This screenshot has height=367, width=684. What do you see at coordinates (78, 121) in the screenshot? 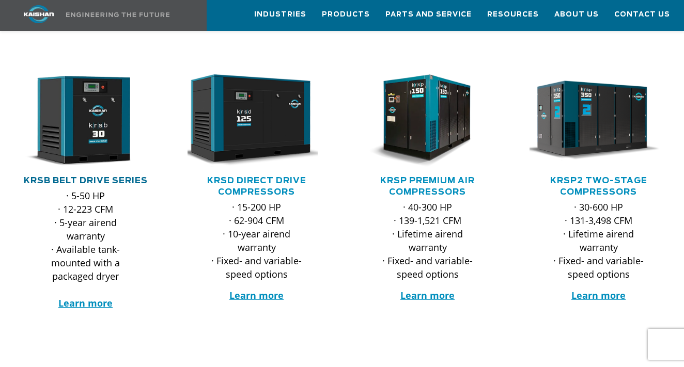
I see `img: krsb30` at bounding box center [78, 121].